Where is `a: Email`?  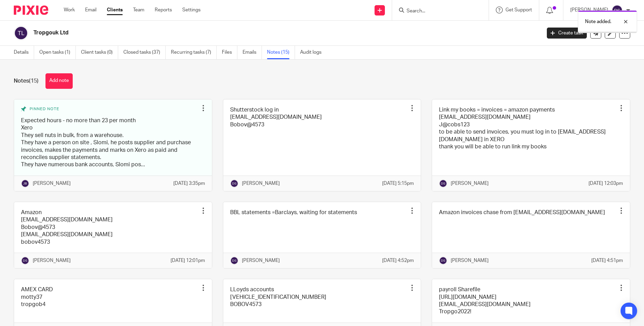 a: Email is located at coordinates (90, 10).